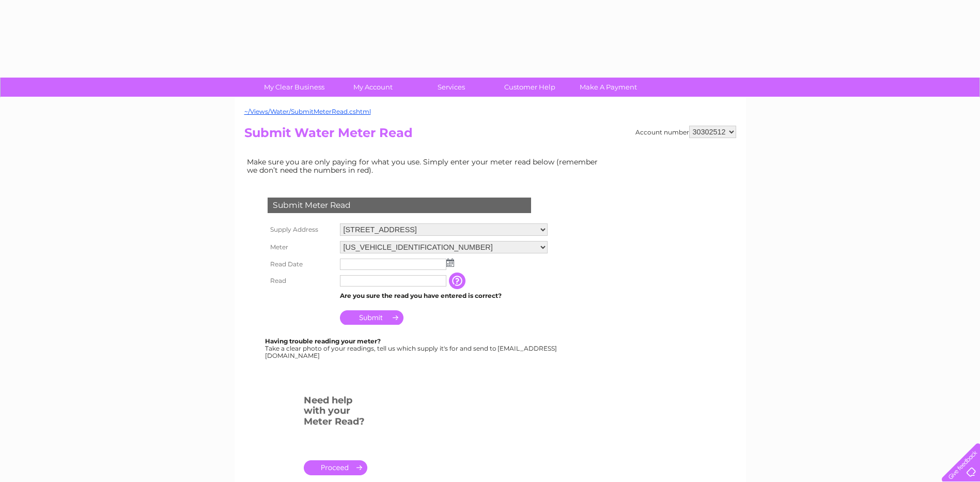  I want to click on a: My Clear Business, so click(294, 87).